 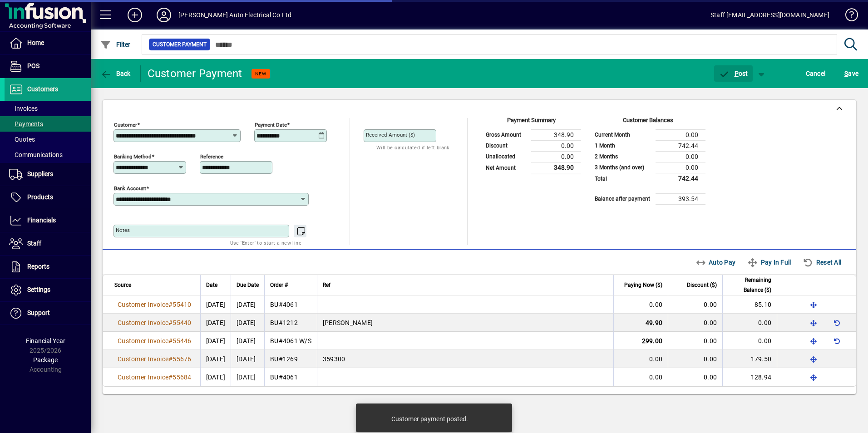 What do you see at coordinates (465, 359) in the screenshot?
I see `td: 359300` at bounding box center [465, 359].